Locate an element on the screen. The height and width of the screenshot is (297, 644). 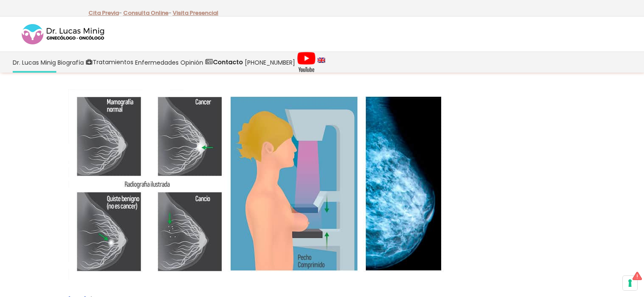
a: Cita Previa is located at coordinates (104, 13).